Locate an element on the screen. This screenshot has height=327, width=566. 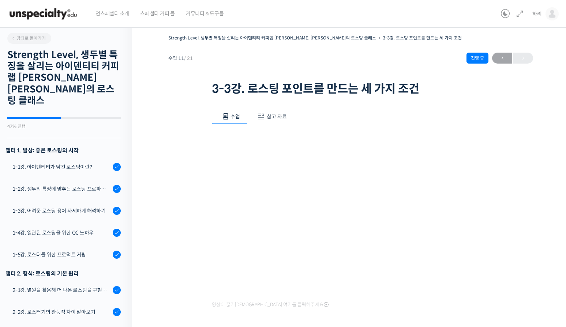
span: 참고 자료 is located at coordinates (276, 117).